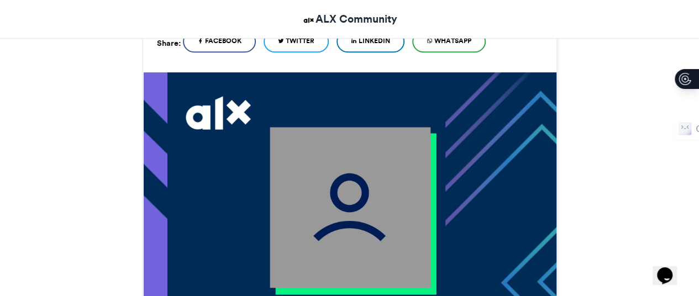 The width and height of the screenshot is (699, 296). What do you see at coordinates (296, 41) in the screenshot?
I see `a: Twitter` at bounding box center [296, 41].